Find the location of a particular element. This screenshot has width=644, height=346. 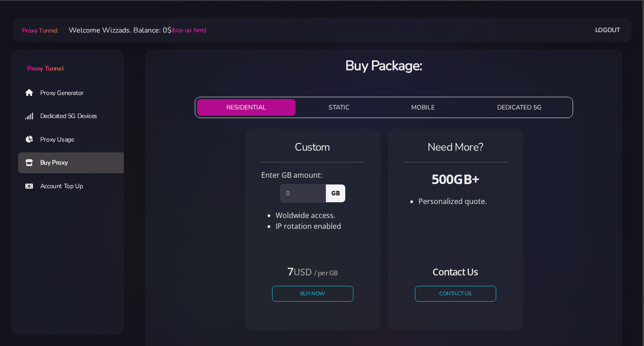

a: Proxy Generator is located at coordinates (74, 93).